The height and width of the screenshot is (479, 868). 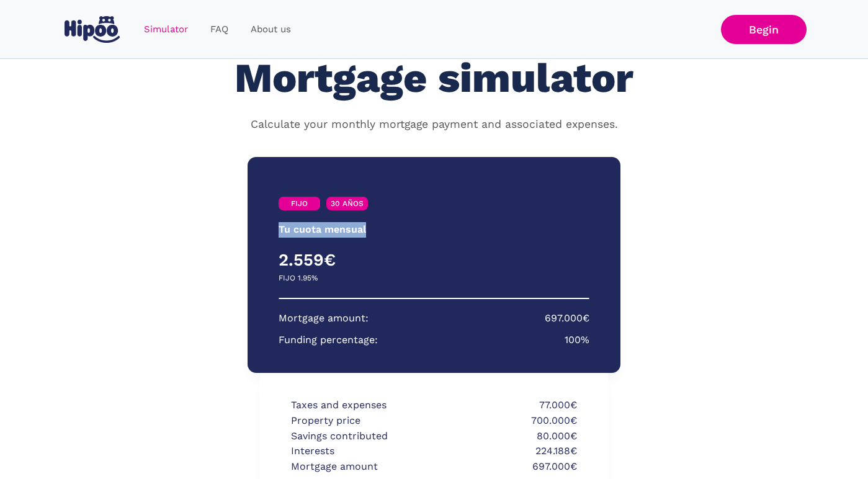 I want to click on font: About us, so click(x=270, y=29).